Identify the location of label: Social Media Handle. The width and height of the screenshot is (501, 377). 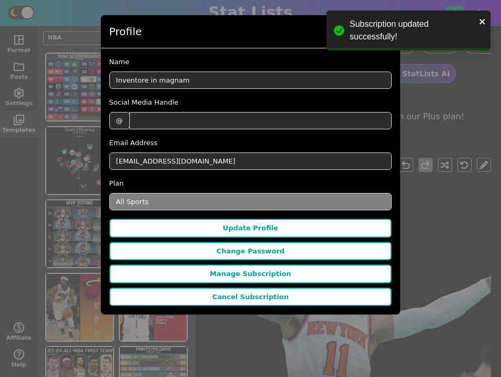
(144, 103).